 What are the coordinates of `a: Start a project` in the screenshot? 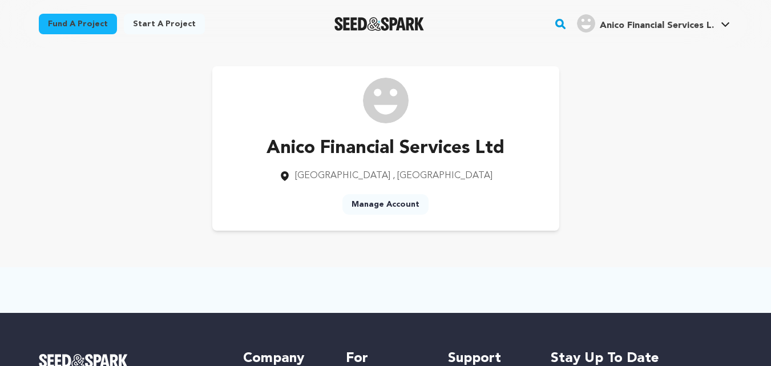 It's located at (164, 24).